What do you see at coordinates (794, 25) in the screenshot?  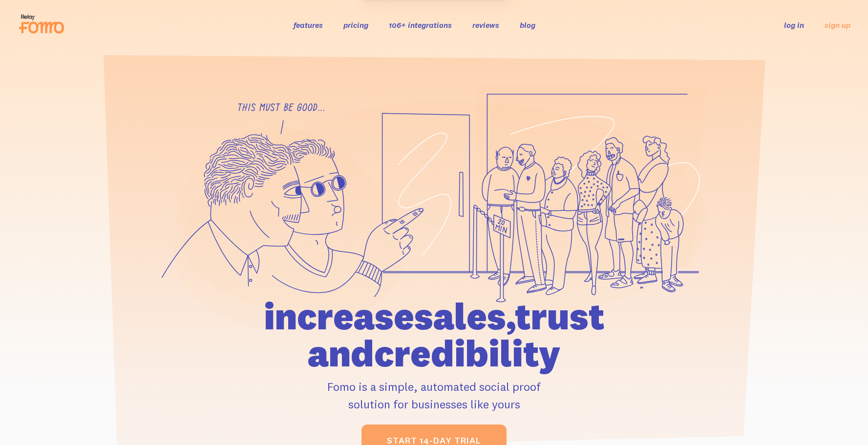 I see `a: log in` at bounding box center [794, 25].